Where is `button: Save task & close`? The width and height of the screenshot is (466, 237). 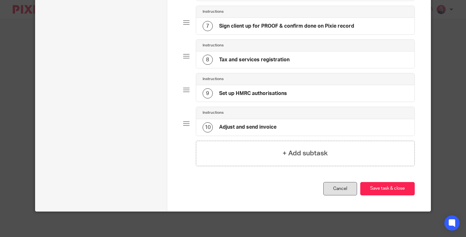
button: Save task & close is located at coordinates (387, 189).